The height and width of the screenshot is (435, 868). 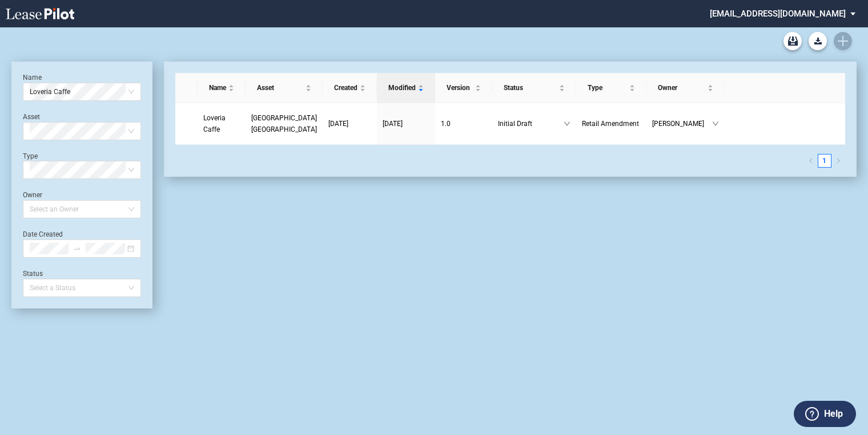 I want to click on span: Town Center Colleyville, so click(x=284, y=124).